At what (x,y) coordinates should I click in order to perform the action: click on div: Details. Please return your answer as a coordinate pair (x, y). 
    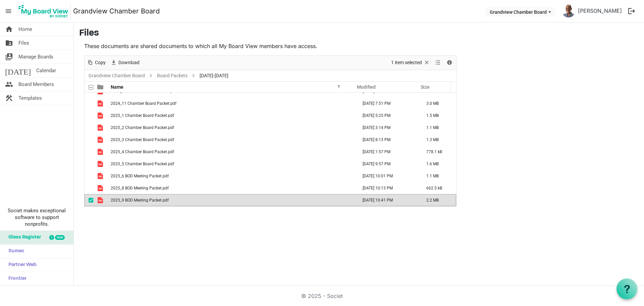
    Looking at the image, I should click on (450, 63).